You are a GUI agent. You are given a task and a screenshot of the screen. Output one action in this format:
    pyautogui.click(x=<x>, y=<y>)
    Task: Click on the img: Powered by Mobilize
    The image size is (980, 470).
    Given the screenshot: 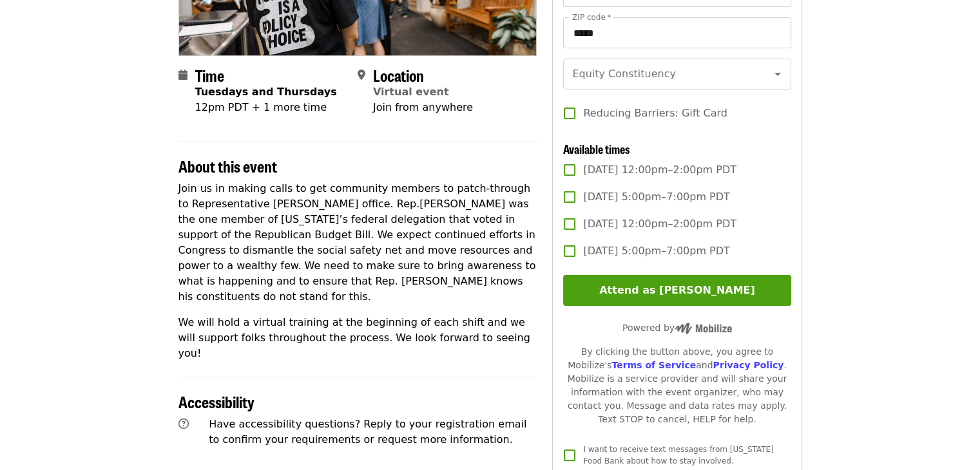 What is the action you would take?
    pyautogui.click(x=702, y=328)
    